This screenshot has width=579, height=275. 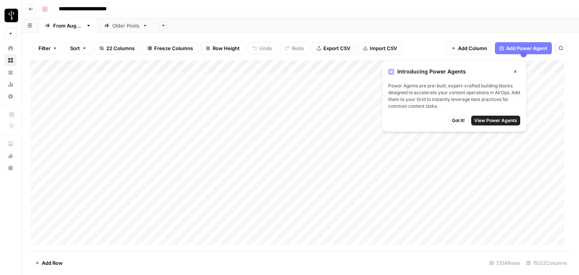 I want to click on button: Sort, so click(x=78, y=48).